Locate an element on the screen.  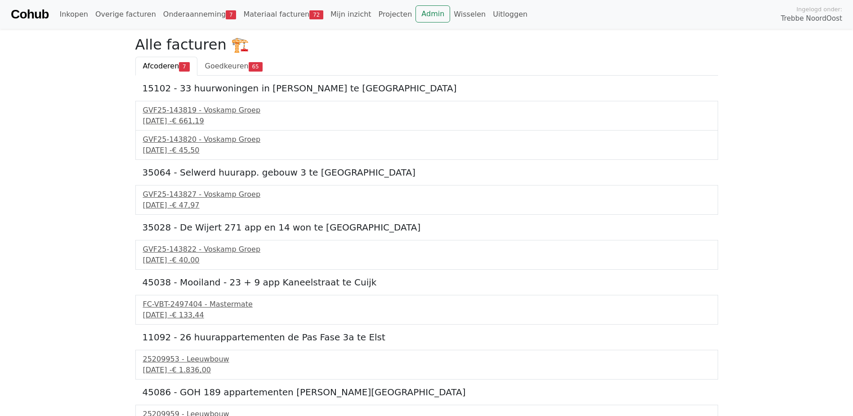
div: GVF25-143819 - Voskamp Groep is located at coordinates (427, 110).